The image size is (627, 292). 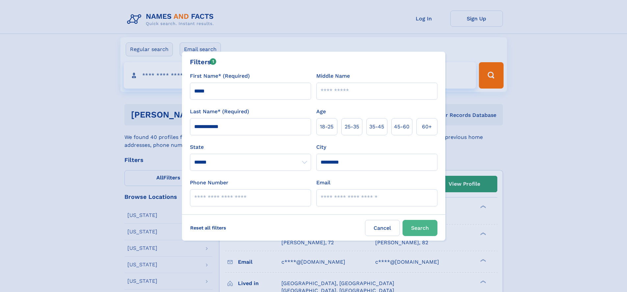 I want to click on span: 45‑60, so click(x=401, y=127).